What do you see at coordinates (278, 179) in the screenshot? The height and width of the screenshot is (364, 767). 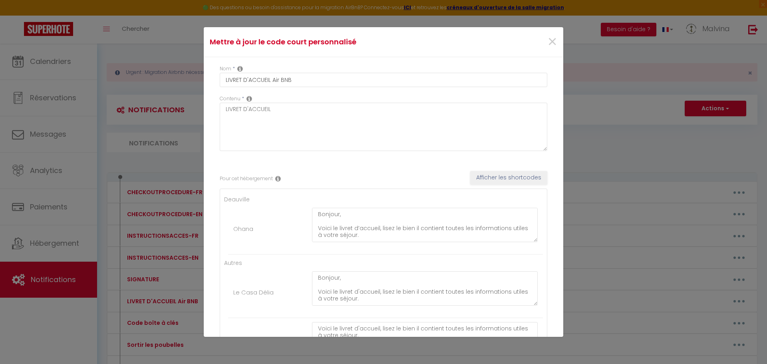 I see `i: Rental` at bounding box center [278, 179].